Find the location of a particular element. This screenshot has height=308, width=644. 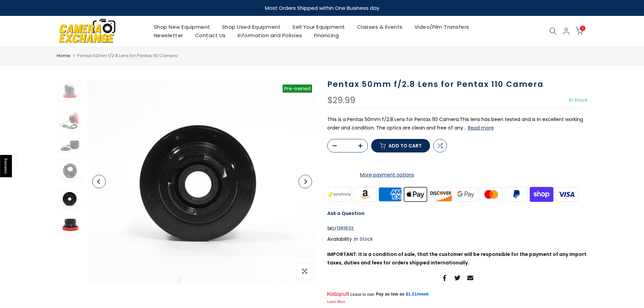

a: Ask a Question is located at coordinates (346, 213).